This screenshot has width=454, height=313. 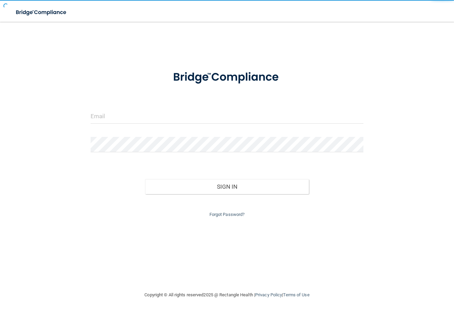 What do you see at coordinates (227, 186) in the screenshot?
I see `button: Sign In` at bounding box center [227, 186].